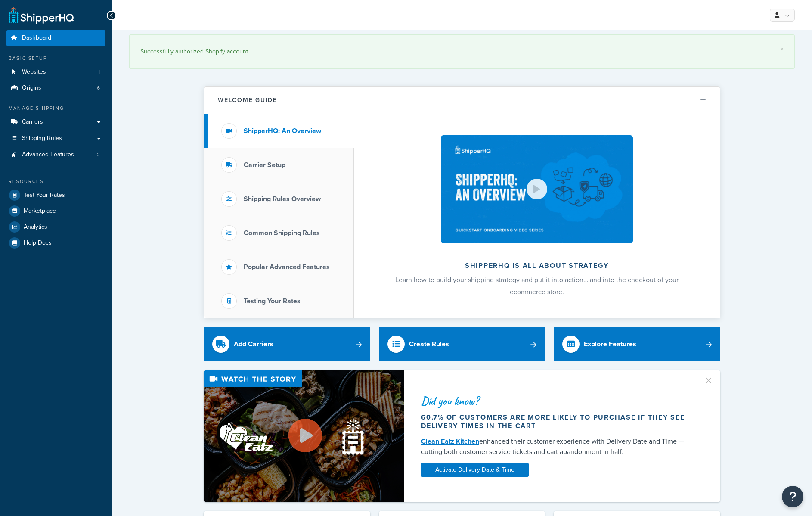  I want to click on li: Dashboard, so click(56, 38).